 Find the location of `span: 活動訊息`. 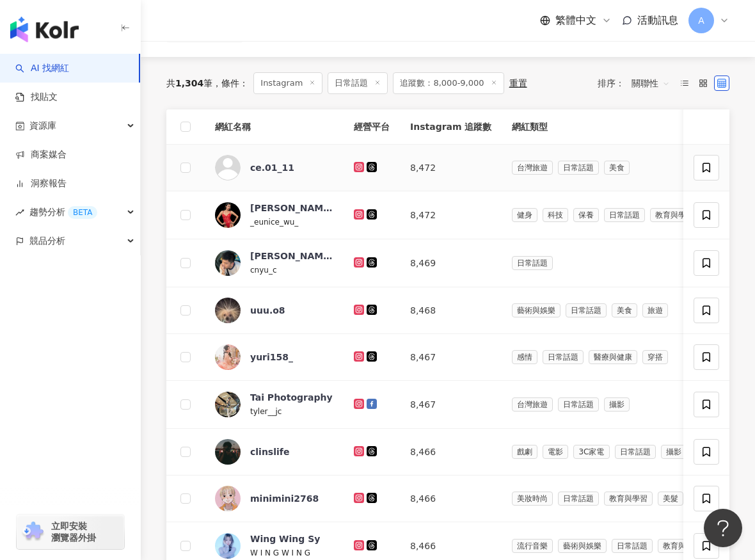

span: 活動訊息 is located at coordinates (658, 20).